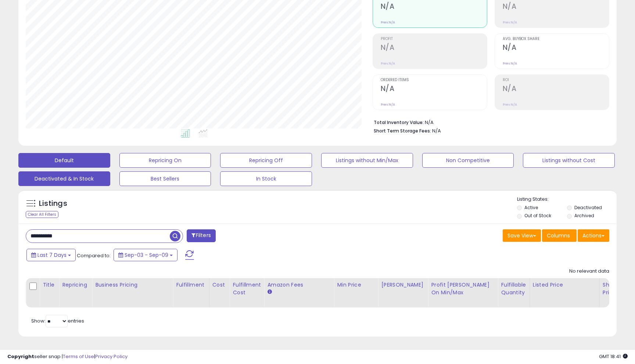  I want to click on button: Deactivated & In Stock, so click(64, 179).